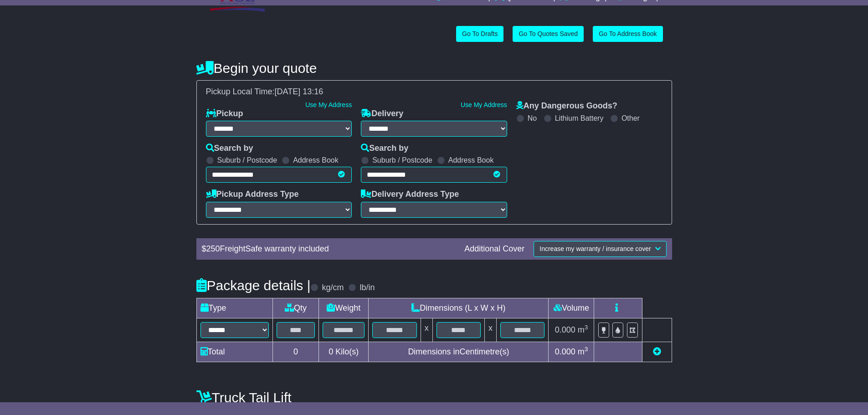 The width and height of the screenshot is (868, 415). Describe the element at coordinates (224, 114) in the screenshot. I see `label: Pickup` at that location.